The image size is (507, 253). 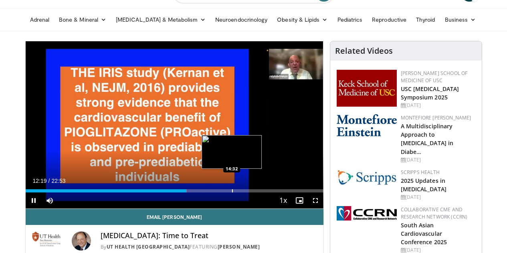 I want to click on button: Fullscreen, so click(x=316, y=200).